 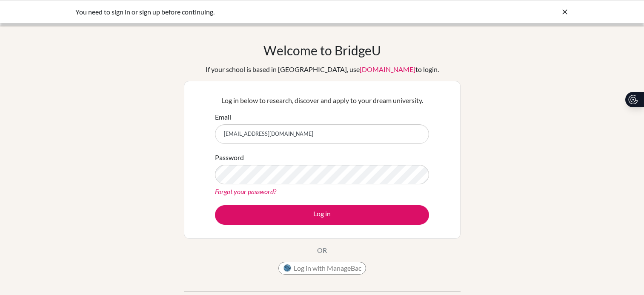 What do you see at coordinates (245, 191) in the screenshot?
I see `a: Forgot your password?` at bounding box center [245, 191].